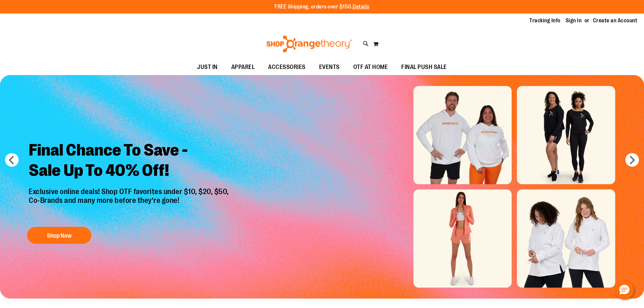 Image resolution: width=644 pixels, height=308 pixels. I want to click on a: Details, so click(361, 7).